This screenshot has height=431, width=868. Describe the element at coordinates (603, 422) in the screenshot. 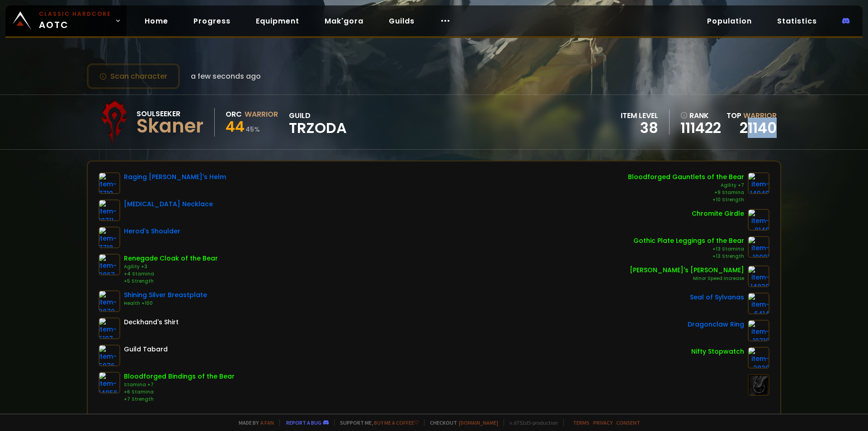

I see `a: Privacy` at that location.